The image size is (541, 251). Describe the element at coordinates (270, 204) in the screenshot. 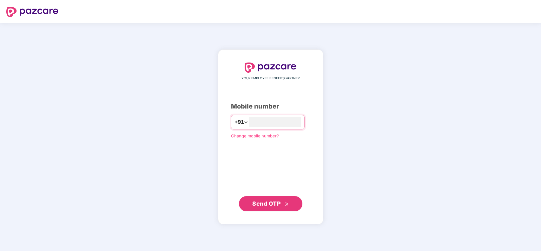

I see `button: Send OTPdouble-right` at that location.